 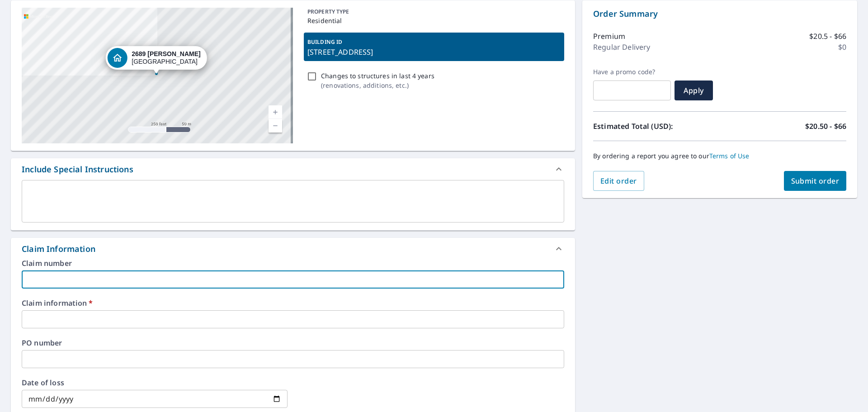 I want to click on p: By ordering a report you agree to our, so click(x=720, y=156).